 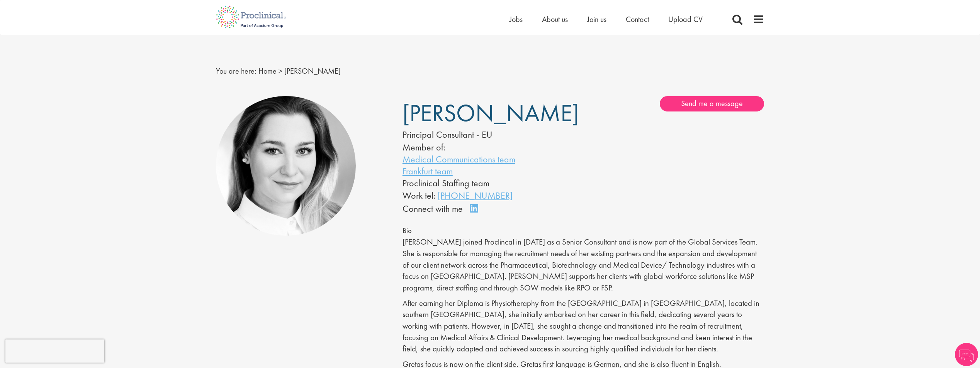 What do you see at coordinates (685, 19) in the screenshot?
I see `span: Upload CV` at bounding box center [685, 19].